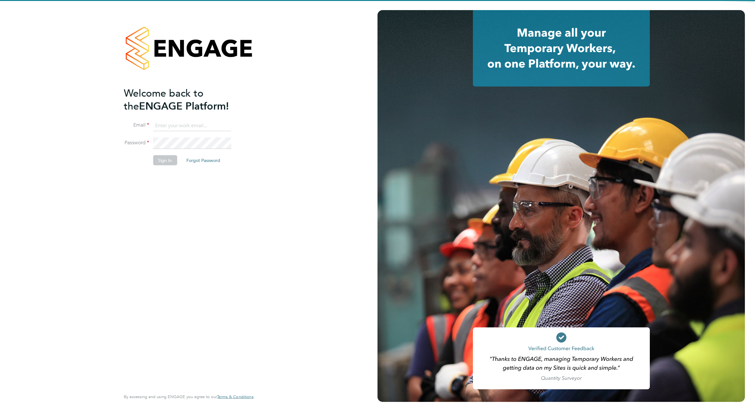  What do you see at coordinates (165, 160) in the screenshot?
I see `button: Sign In` at bounding box center [165, 160].